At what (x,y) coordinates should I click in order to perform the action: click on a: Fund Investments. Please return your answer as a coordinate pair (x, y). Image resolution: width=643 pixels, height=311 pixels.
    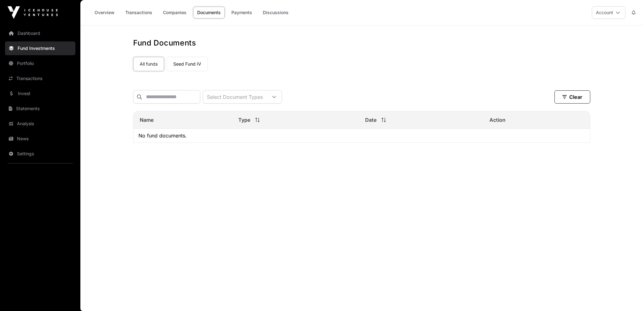
    Looking at the image, I should click on (40, 48).